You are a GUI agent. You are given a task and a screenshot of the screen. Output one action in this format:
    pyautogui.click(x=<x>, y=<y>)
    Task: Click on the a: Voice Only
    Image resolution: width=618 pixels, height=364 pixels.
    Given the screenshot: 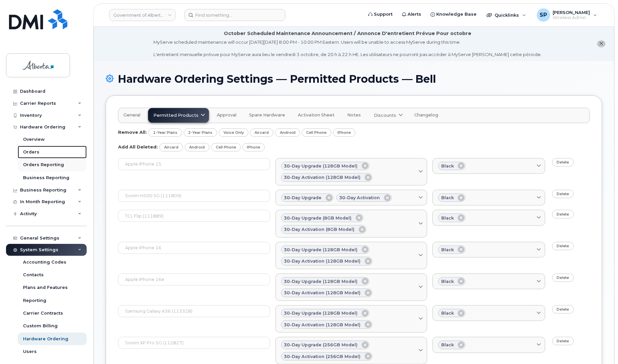 What is the action you would take?
    pyautogui.click(x=234, y=133)
    